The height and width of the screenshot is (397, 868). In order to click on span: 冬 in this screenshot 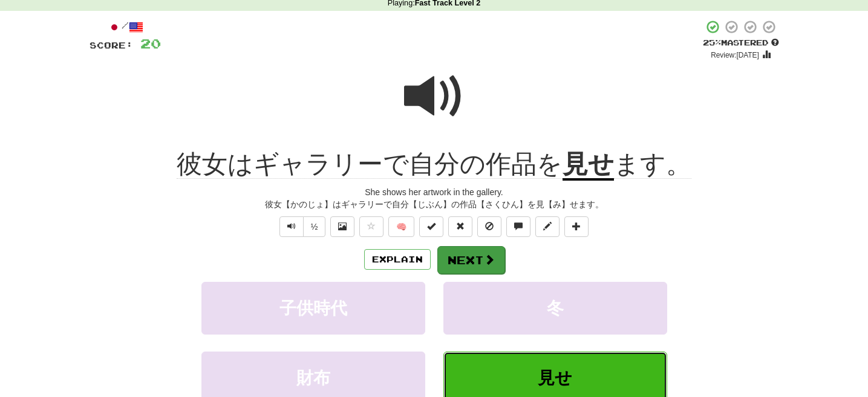, I will do `click(555, 308)`.